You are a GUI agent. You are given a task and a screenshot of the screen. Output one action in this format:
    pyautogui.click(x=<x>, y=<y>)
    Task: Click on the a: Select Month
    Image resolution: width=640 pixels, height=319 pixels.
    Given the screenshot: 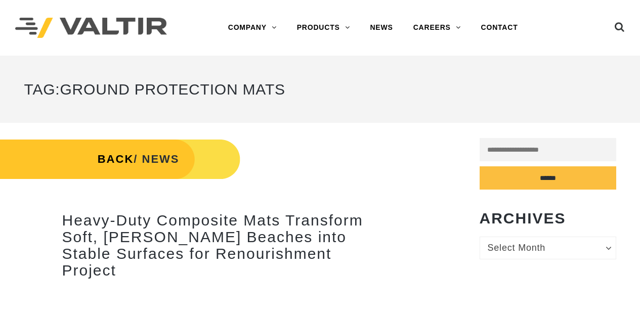 What is the action you would take?
    pyautogui.click(x=548, y=248)
    